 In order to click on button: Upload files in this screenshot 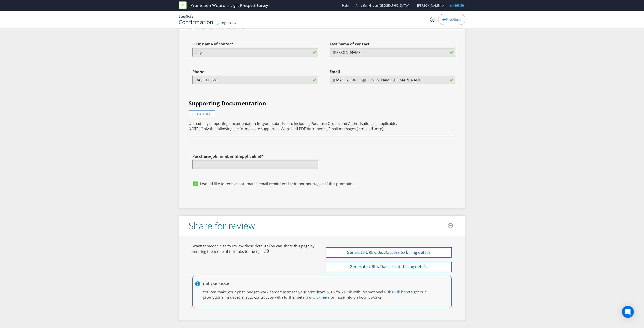, I will do `click(202, 114)`.